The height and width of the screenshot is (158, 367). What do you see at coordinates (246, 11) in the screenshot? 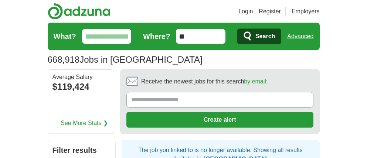
I see `a: Login` at bounding box center [246, 11].